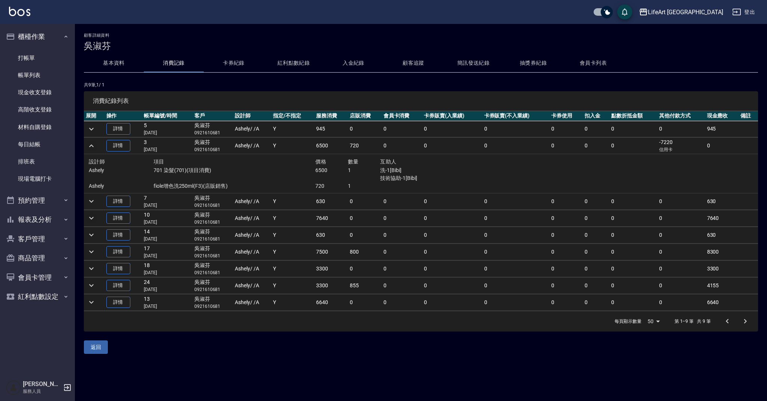 This screenshot has width=767, height=401. What do you see at coordinates (167, 302) in the screenshot?
I see `td: 13` at bounding box center [167, 302].